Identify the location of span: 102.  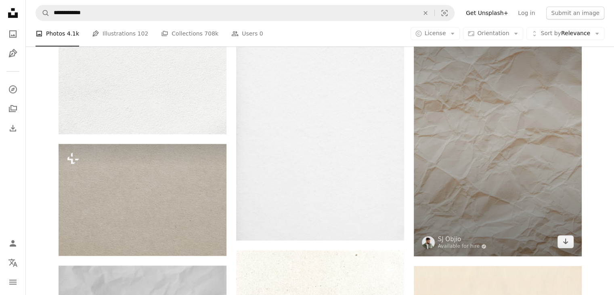
(143, 34).